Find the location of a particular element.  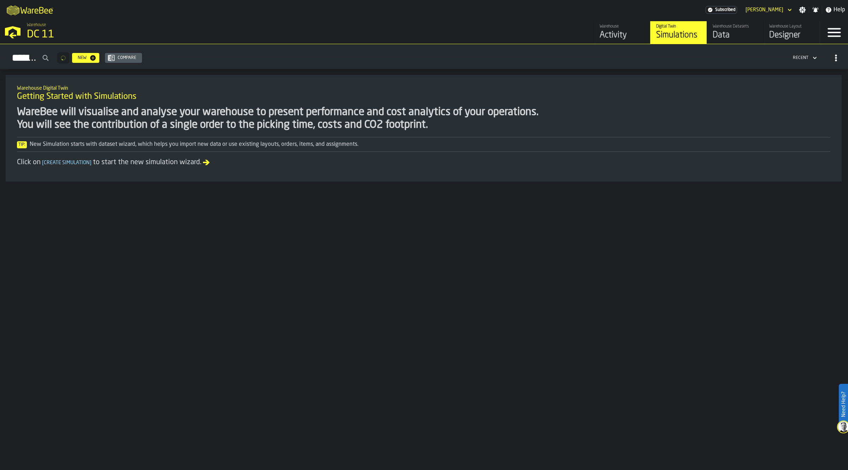

button: button-Compare is located at coordinates (123, 58).